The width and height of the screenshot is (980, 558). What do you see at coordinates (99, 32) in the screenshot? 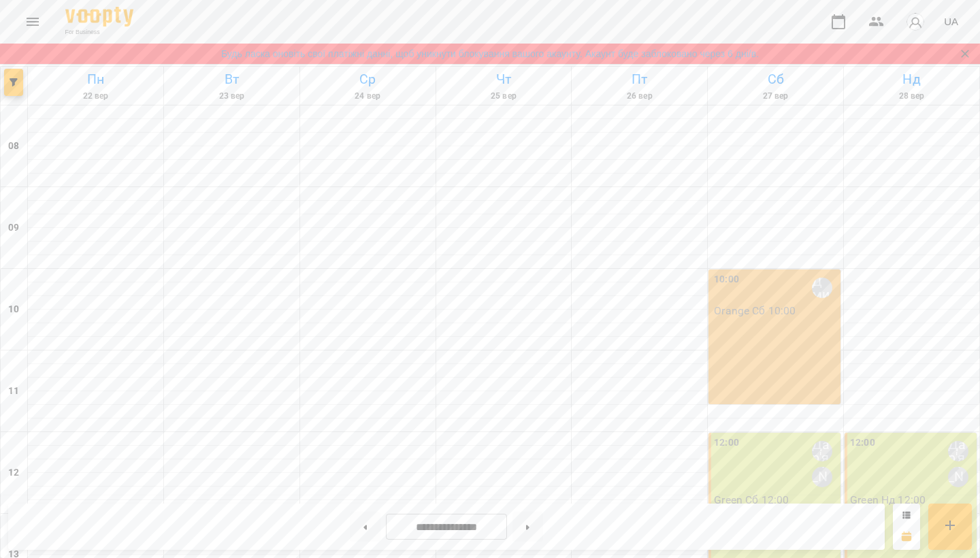
I see `span: For Business` at bounding box center [99, 32].